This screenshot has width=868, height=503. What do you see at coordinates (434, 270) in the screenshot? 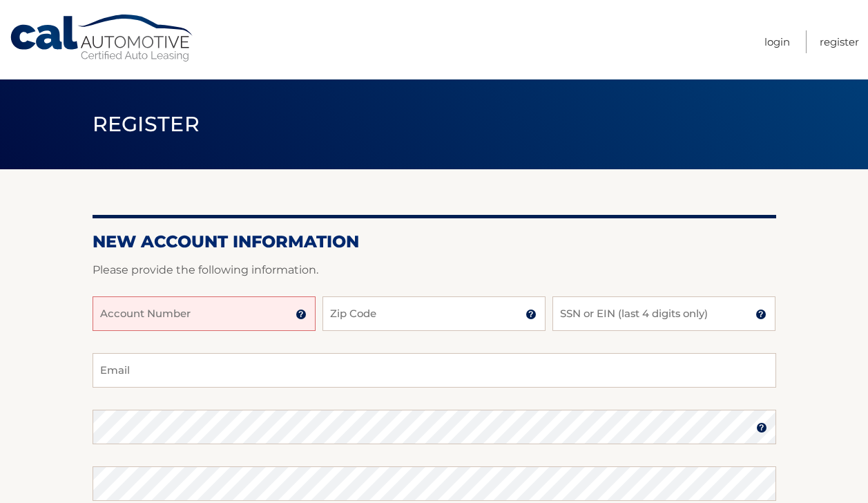
I see `p: Please provide the following information.` at bounding box center [434, 270].